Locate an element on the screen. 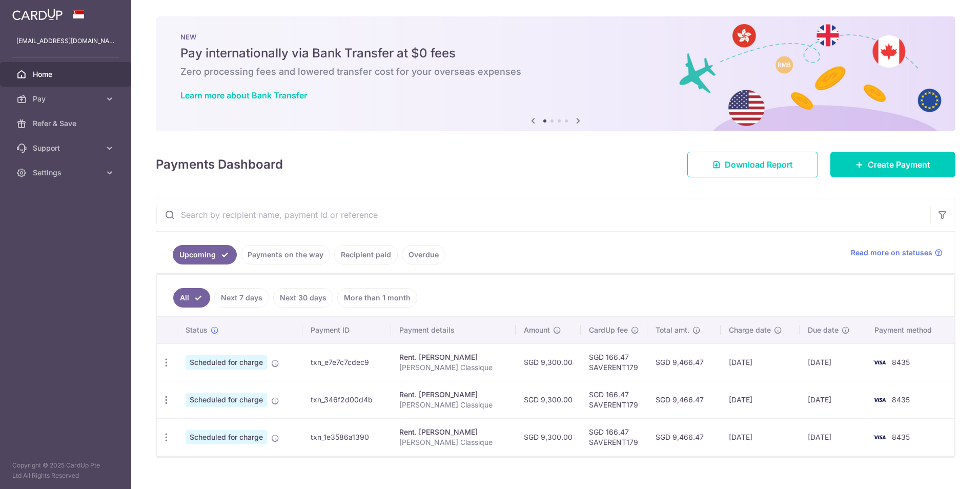 The image size is (980, 489). th: Payment ID is located at coordinates (347, 330).